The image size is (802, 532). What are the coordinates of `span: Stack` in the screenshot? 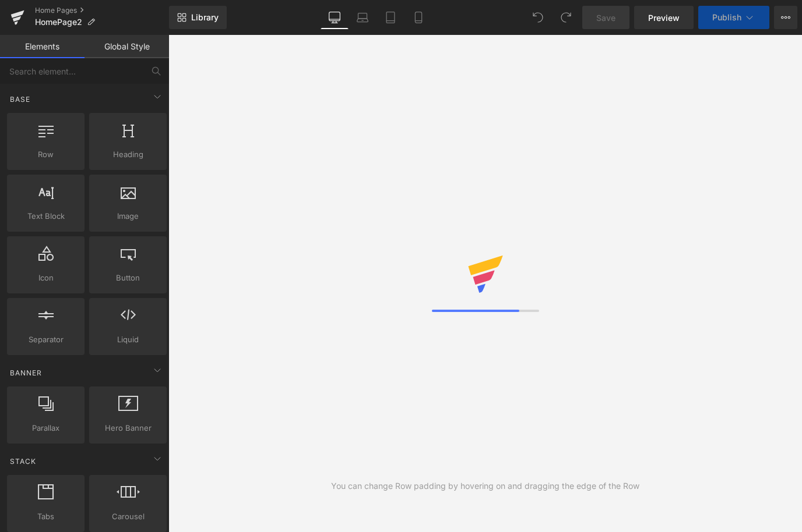 It's located at (22, 461).